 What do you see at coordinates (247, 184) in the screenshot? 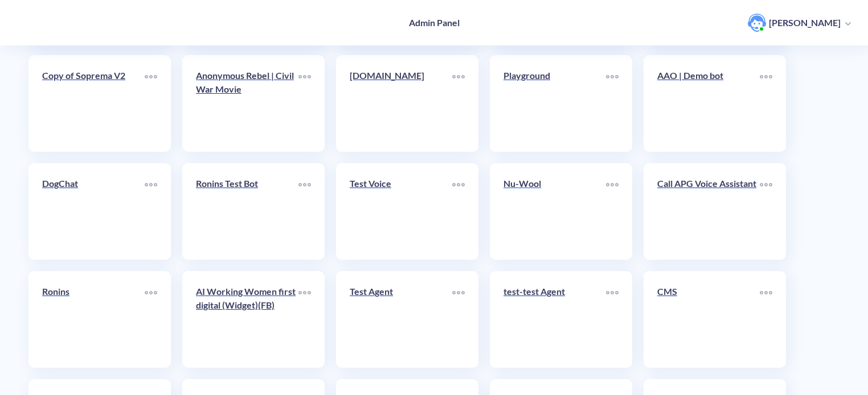
I see `p: Ronins Test Bot` at bounding box center [247, 184].